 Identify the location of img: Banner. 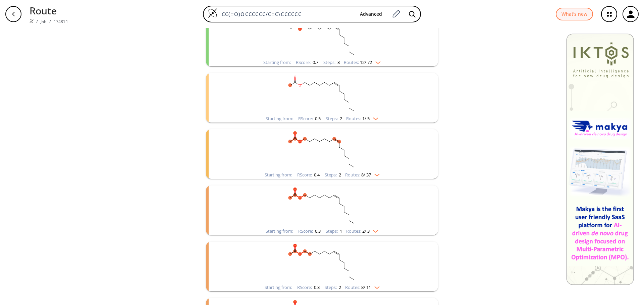
(600, 159).